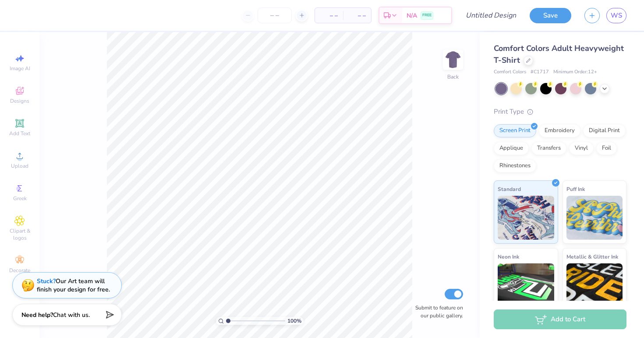 The image size is (644, 338). I want to click on a: WS, so click(616, 16).